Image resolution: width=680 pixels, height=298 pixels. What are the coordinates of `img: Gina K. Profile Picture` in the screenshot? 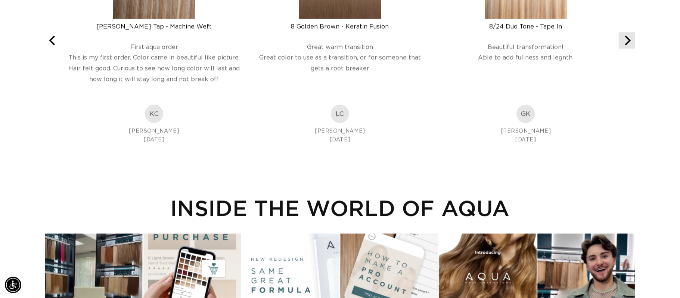 It's located at (525, 113).